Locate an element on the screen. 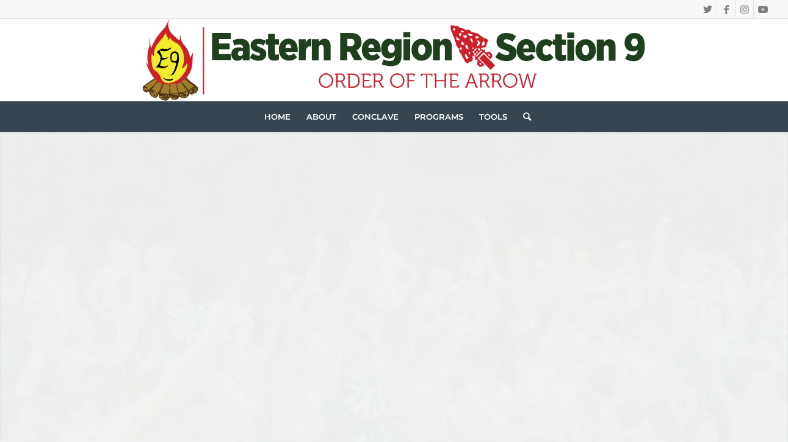  a: Home is located at coordinates (277, 117).